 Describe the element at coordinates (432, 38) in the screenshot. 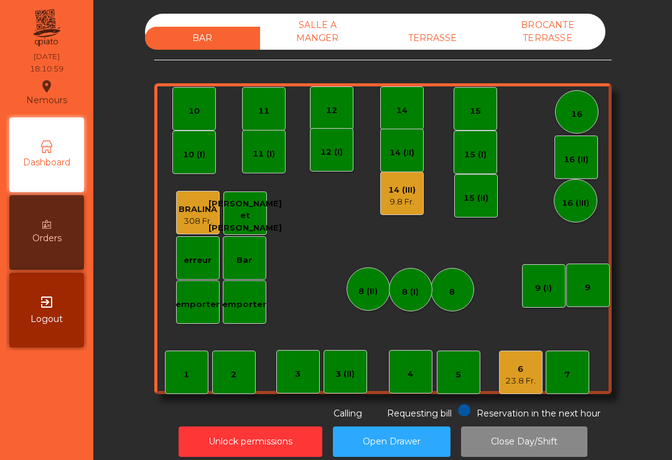

I see `div: TERRASSE` at that location.